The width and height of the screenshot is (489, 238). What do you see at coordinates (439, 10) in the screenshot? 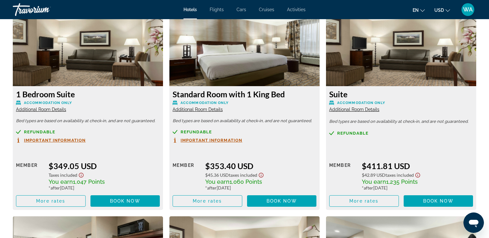
I see `span: USD` at bounding box center [439, 10].